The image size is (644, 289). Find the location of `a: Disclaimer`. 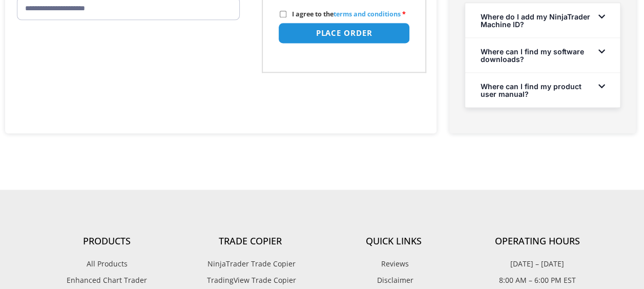

a: Disclaimer is located at coordinates (394, 280).